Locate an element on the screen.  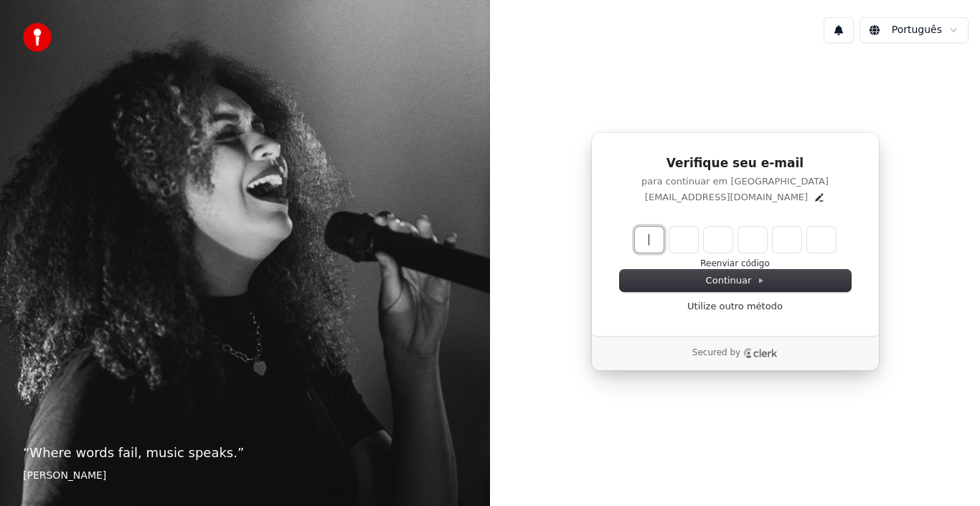
span: Continuar is located at coordinates (735, 281).